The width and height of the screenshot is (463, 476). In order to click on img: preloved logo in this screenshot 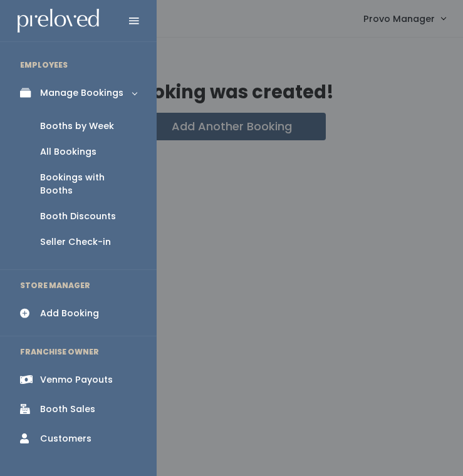, I will do `click(58, 21)`.